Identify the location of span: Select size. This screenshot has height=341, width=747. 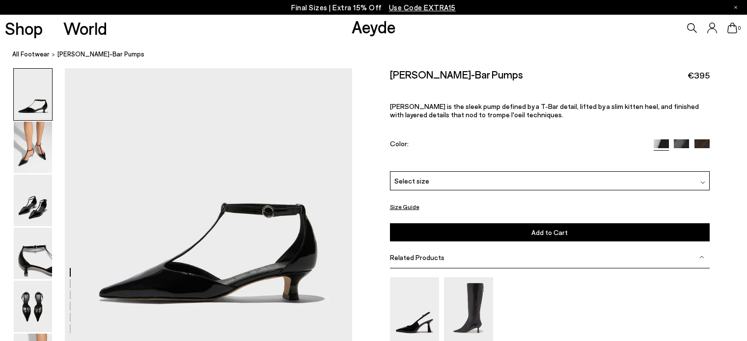
(412, 181).